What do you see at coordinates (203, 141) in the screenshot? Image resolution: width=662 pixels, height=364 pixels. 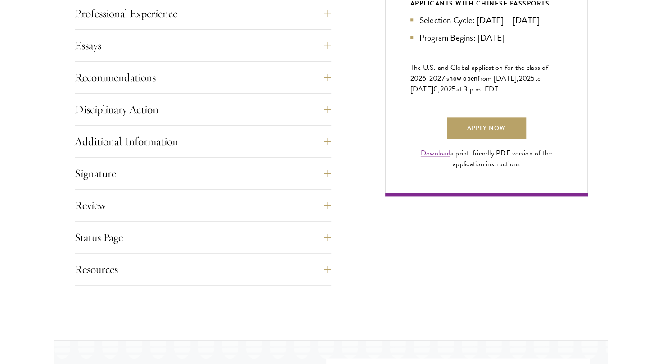 I see `button: Additional Information` at bounding box center [203, 141].